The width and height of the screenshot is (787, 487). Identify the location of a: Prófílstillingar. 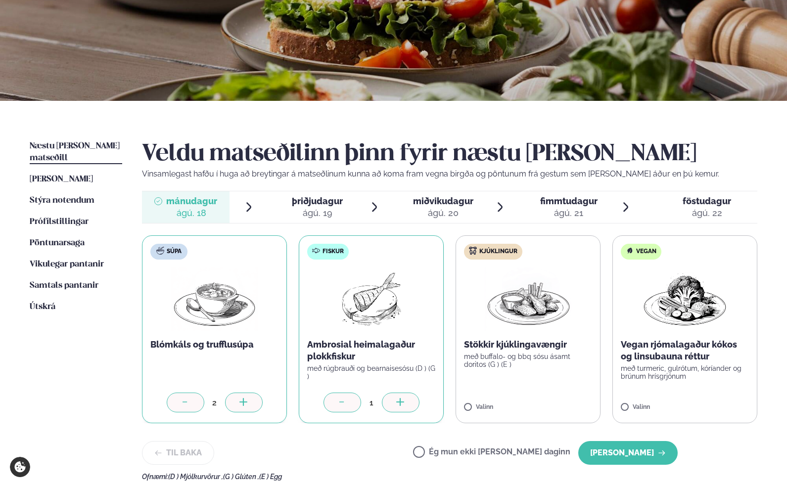
(59, 222).